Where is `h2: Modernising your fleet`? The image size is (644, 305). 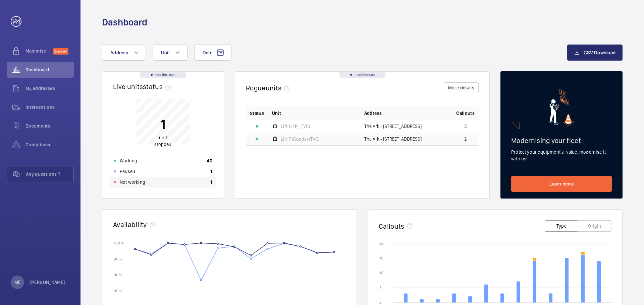 h2: Modernising your fleet is located at coordinates (561, 140).